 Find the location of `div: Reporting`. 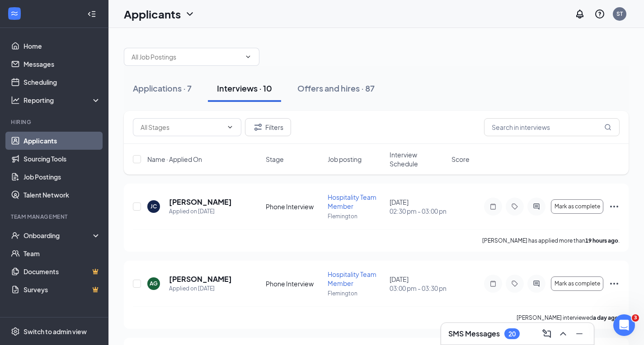

div: Reporting is located at coordinates (62, 100).